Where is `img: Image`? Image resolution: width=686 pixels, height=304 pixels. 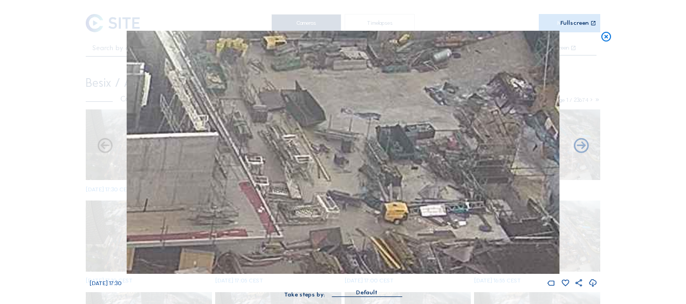 img: Image is located at coordinates (343, 152).